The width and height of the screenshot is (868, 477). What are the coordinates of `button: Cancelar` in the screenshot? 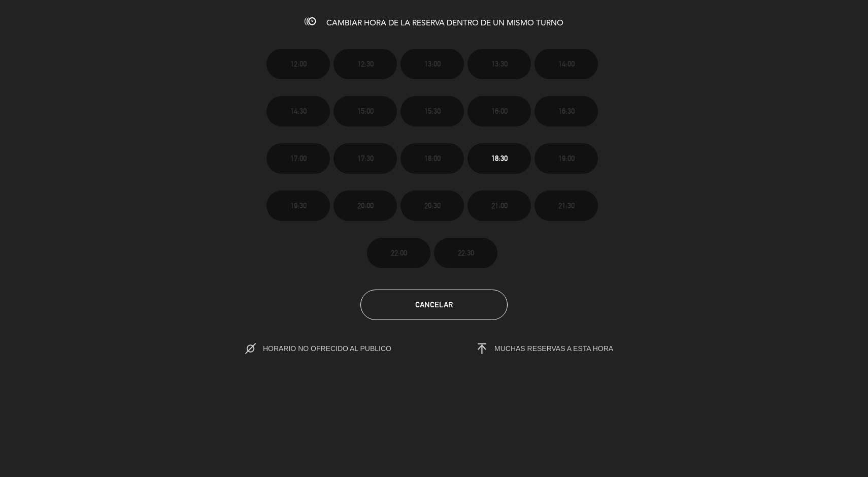 It's located at (434, 305).